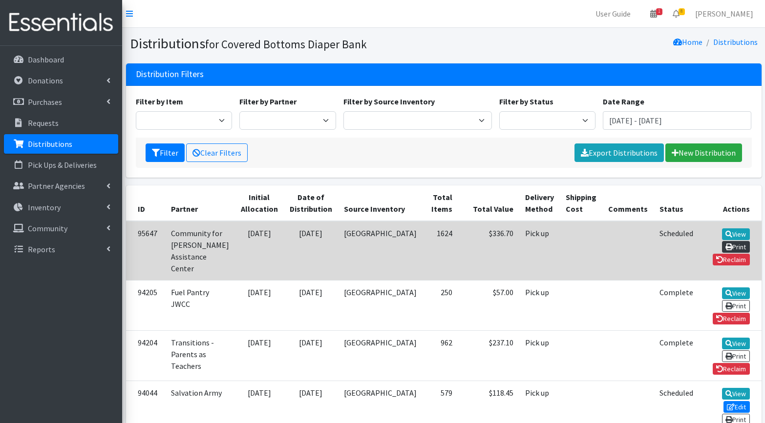 The image size is (765, 423). Describe the element at coordinates (146, 203) in the screenshot. I see `th: ID` at that location.